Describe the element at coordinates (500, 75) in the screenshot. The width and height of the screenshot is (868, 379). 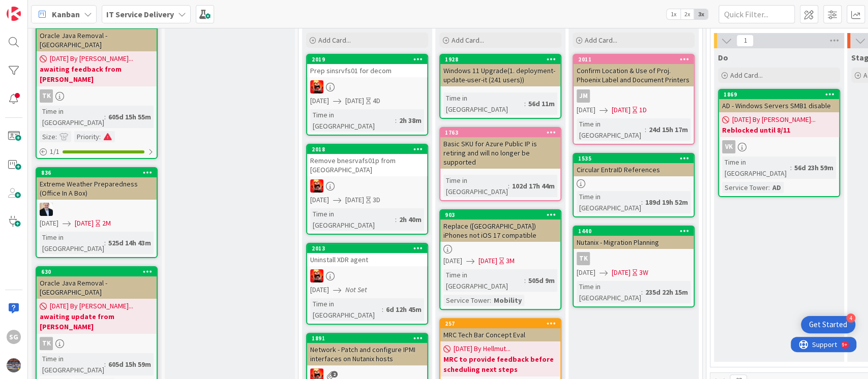
I see `div: Windows 11 Upgrade(1. deployment-update-user-it (241 users))` at that location.